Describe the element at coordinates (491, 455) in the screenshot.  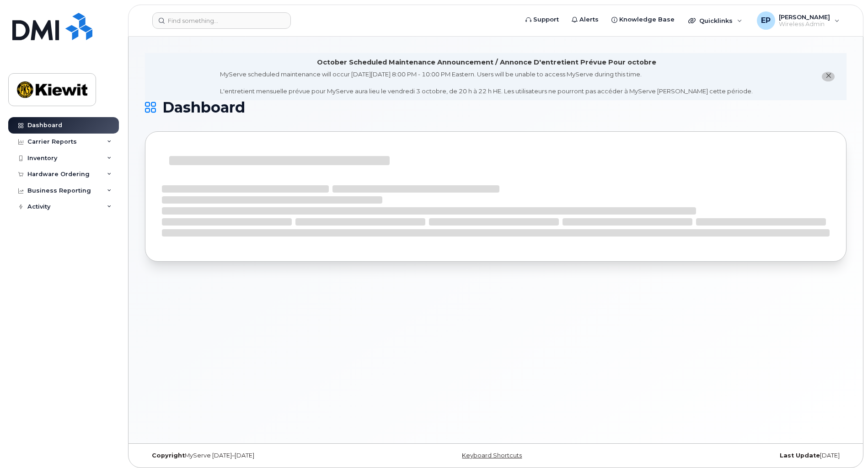
I see `a: Keyboard Shortcuts` at that location.